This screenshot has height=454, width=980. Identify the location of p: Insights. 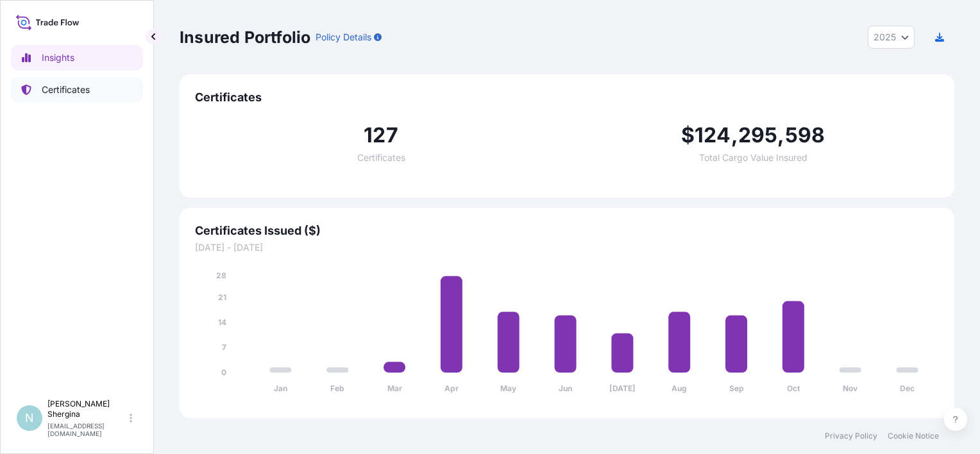
(58, 58).